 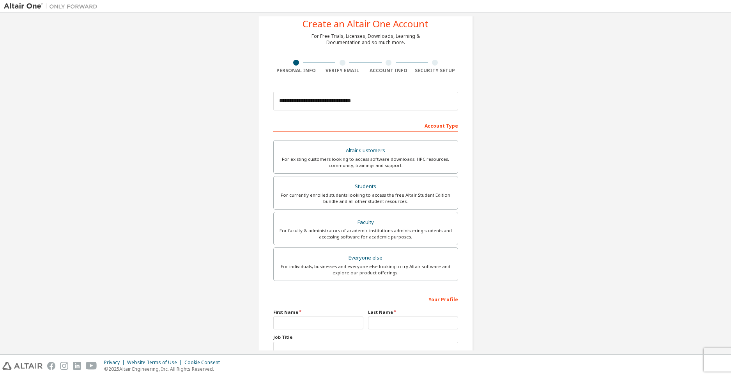 I want to click on img: linkedin.svg, so click(x=77, y=365).